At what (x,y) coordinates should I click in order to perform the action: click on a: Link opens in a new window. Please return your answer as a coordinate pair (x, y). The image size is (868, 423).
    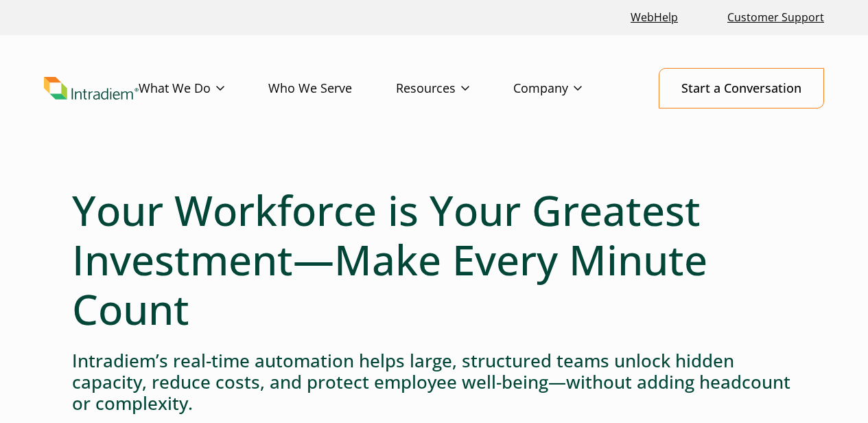
    Looking at the image, I should click on (655, 17).